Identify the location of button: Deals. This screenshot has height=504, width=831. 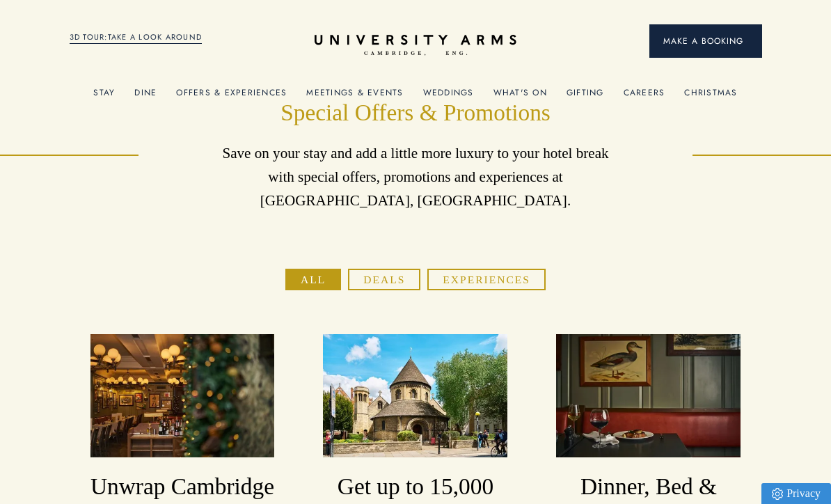
(384, 279).